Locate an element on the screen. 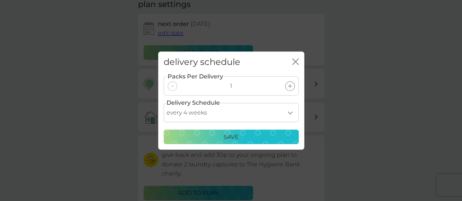 The image size is (462, 201). p: 1 is located at coordinates (231, 86).